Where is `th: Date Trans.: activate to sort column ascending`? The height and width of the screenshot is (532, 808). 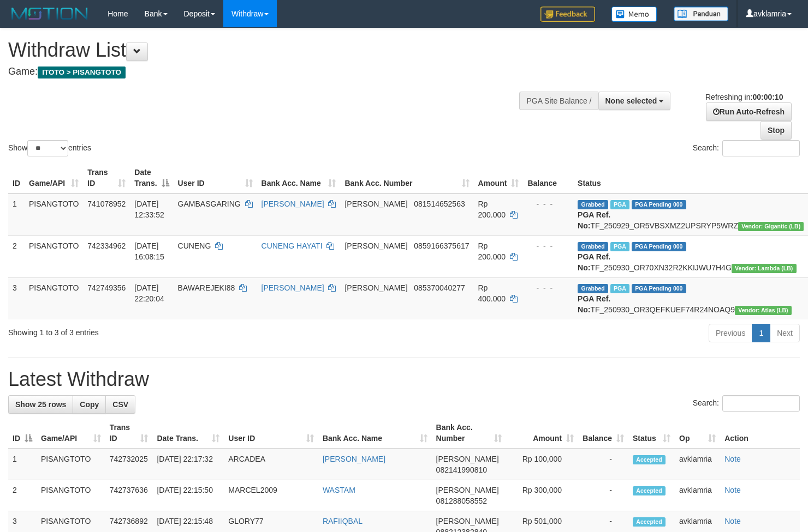 th: Date Trans.: activate to sort column ascending is located at coordinates (187, 433).